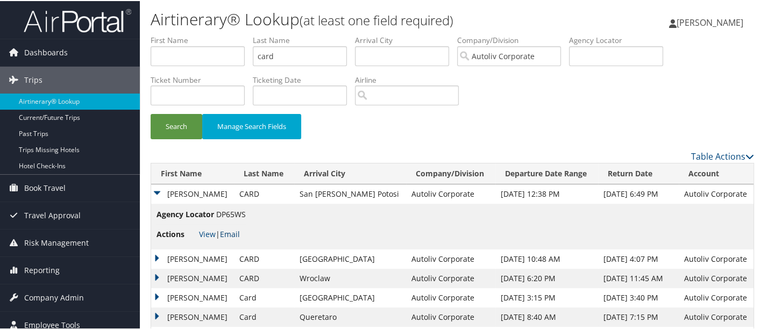  What do you see at coordinates (33, 79) in the screenshot?
I see `span: Trips` at bounding box center [33, 79].